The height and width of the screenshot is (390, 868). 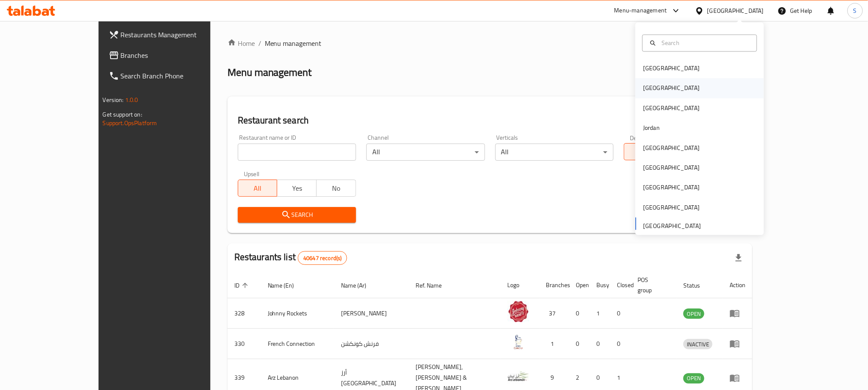 What do you see at coordinates (651, 128) in the screenshot?
I see `div: Jordan` at bounding box center [651, 128].